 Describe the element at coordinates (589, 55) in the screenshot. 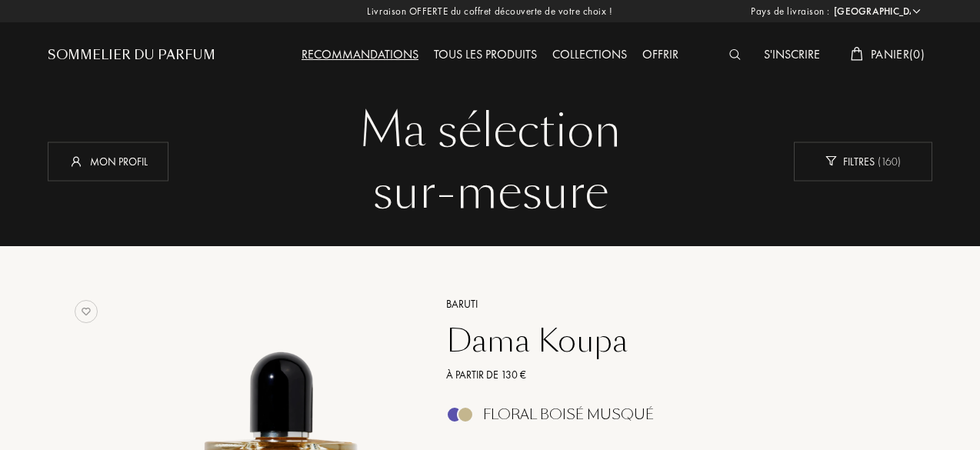

I see `div: Collections` at that location.